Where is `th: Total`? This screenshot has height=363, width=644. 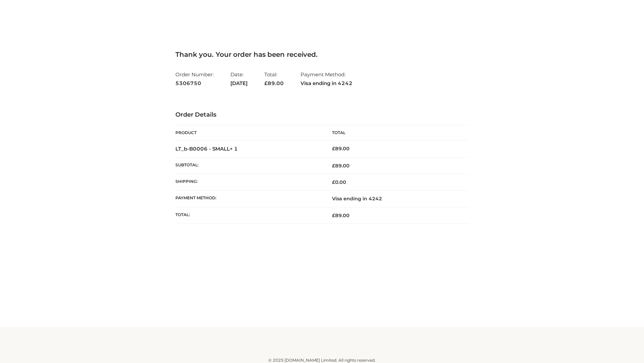 th: Total is located at coordinates (395, 132).